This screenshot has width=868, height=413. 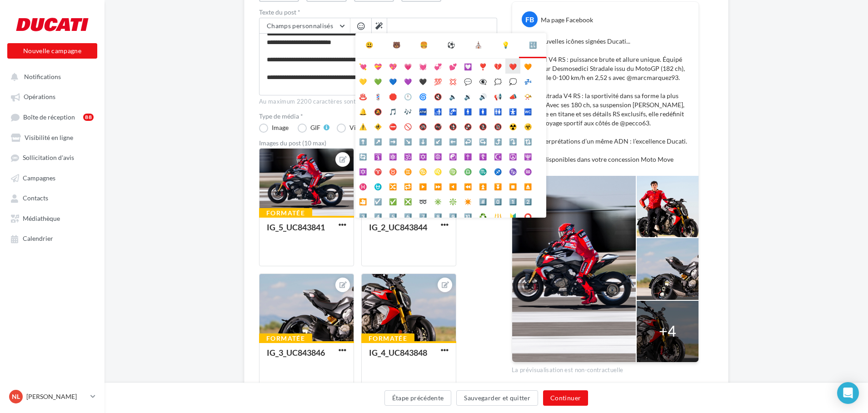 I want to click on li: 6️⃣, so click(x=407, y=216).